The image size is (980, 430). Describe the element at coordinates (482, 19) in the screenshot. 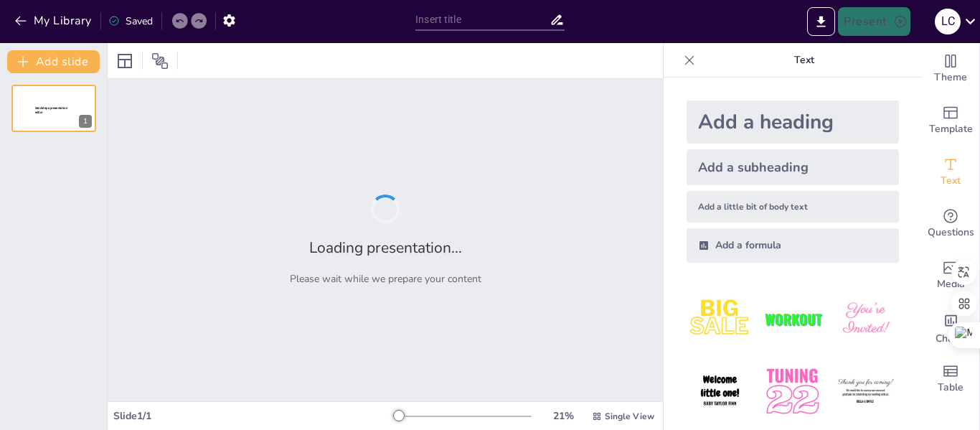

I see `input: Insert title` at that location.